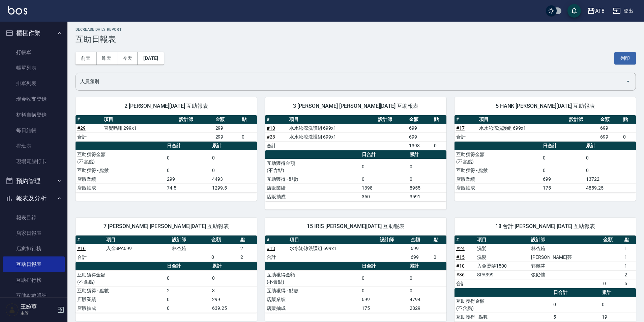 The width and height of the screenshot is (644, 322). I want to click on button: 登出, so click(623, 11).